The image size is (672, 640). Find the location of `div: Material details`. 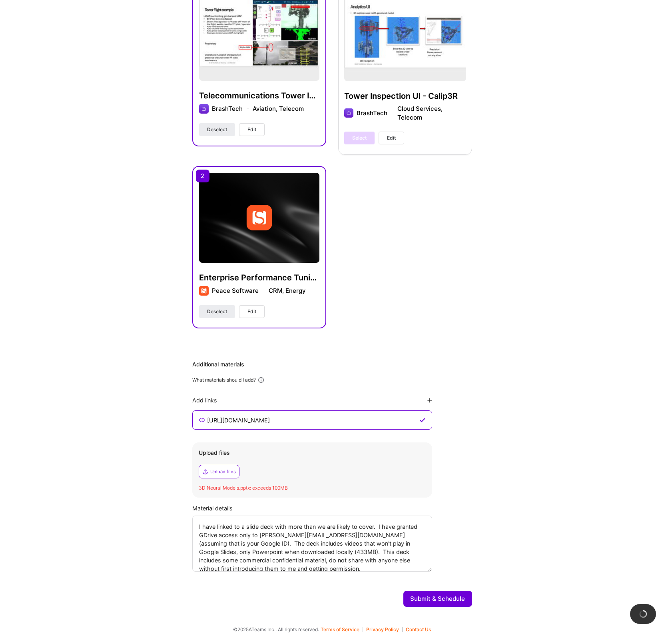

div: Material details is located at coordinates (332, 508).